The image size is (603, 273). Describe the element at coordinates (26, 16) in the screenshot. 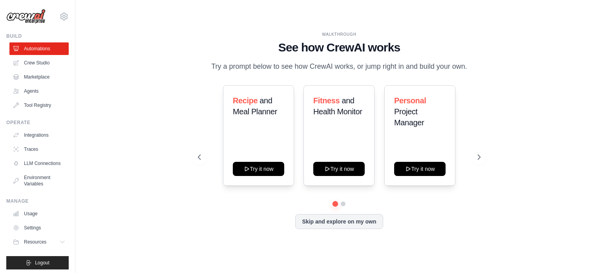

I see `img: Logo` at that location.